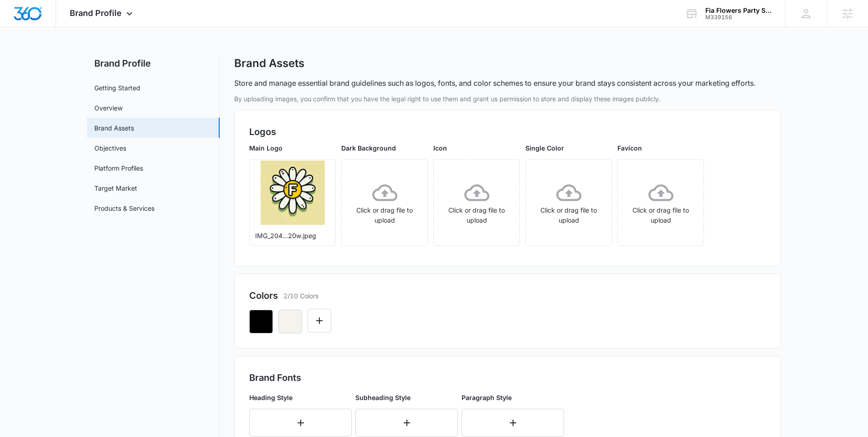 This screenshot has height=437, width=868. I want to click on a: Objectives, so click(111, 148).